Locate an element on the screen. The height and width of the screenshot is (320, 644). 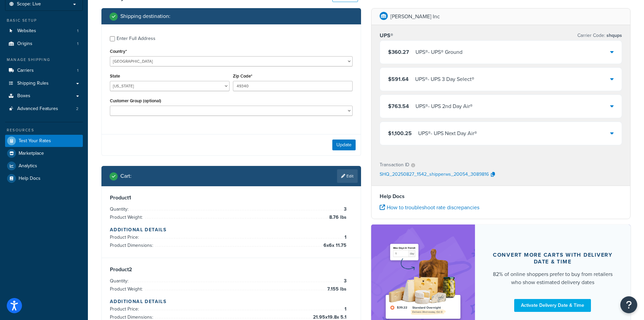
p: Carrier Code: is located at coordinates (600, 35).